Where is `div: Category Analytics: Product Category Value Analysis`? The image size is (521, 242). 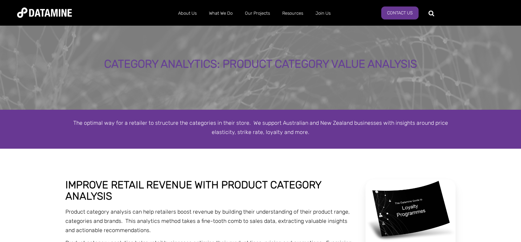 div: Category Analytics: Product Category Value Analysis is located at coordinates (261, 64).